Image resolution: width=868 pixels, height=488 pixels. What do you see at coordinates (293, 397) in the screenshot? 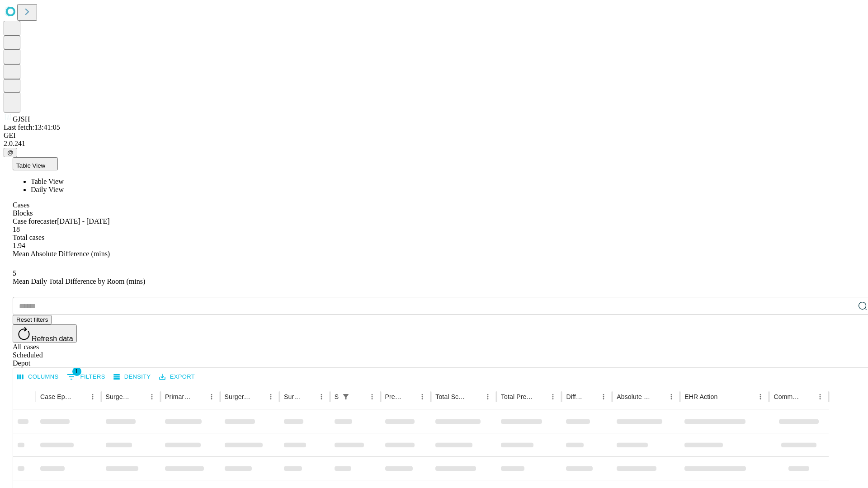
I see `div: Surgery Date` at bounding box center [293, 397].